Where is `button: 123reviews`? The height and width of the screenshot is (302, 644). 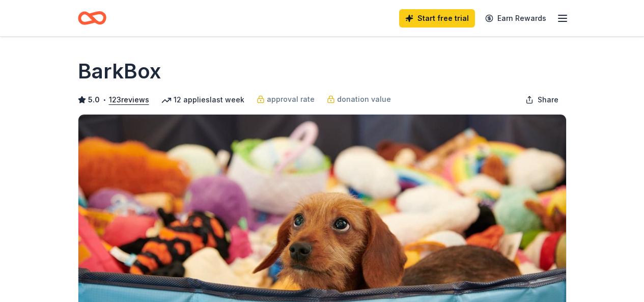
button: 123reviews is located at coordinates (129, 100).